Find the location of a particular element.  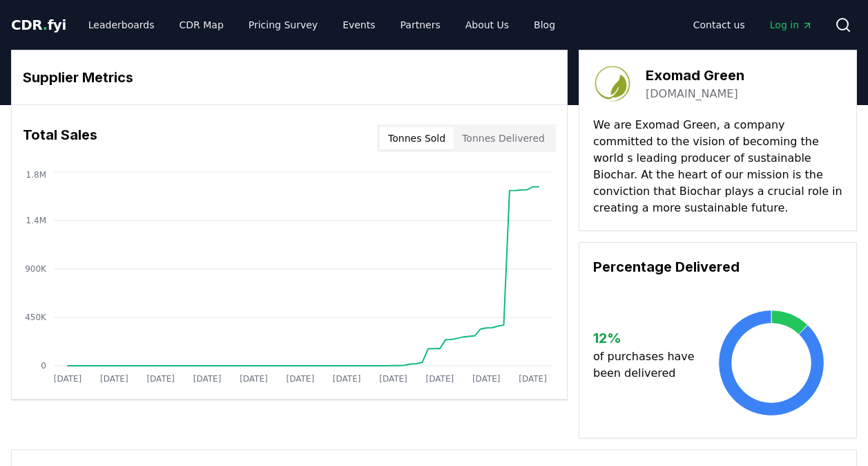

a: Contact us is located at coordinates (719, 25).